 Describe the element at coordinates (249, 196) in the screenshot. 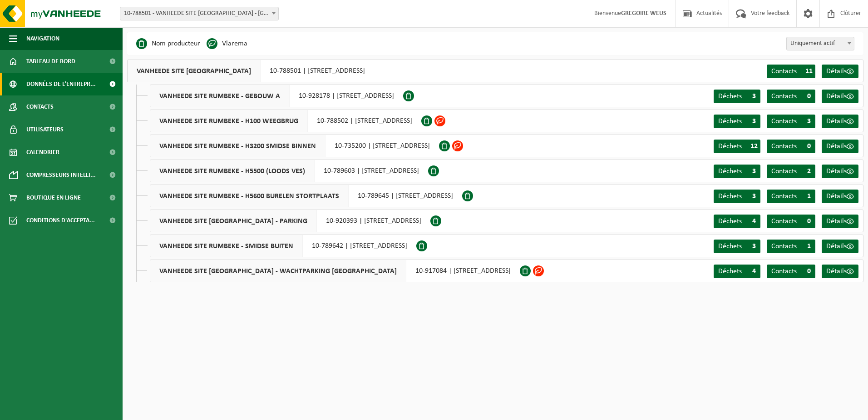

I see `span: VANHEEDE SITE RUMBEKE - H5600 BURELEN STORTPLAATS` at that location.